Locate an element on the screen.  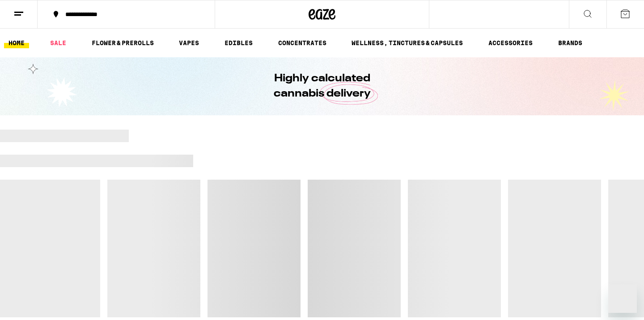
a: ACCESSORIES is located at coordinates (511, 43).